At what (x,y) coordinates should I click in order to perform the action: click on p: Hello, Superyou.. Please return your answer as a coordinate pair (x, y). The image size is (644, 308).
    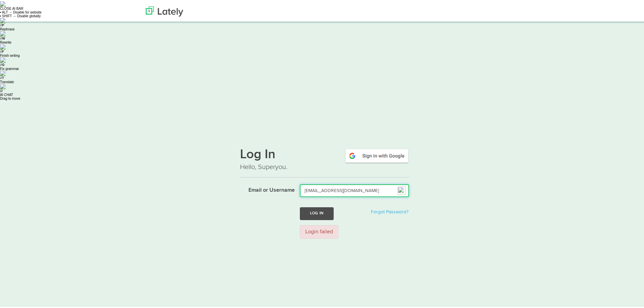
    Looking at the image, I should click on (324, 165).